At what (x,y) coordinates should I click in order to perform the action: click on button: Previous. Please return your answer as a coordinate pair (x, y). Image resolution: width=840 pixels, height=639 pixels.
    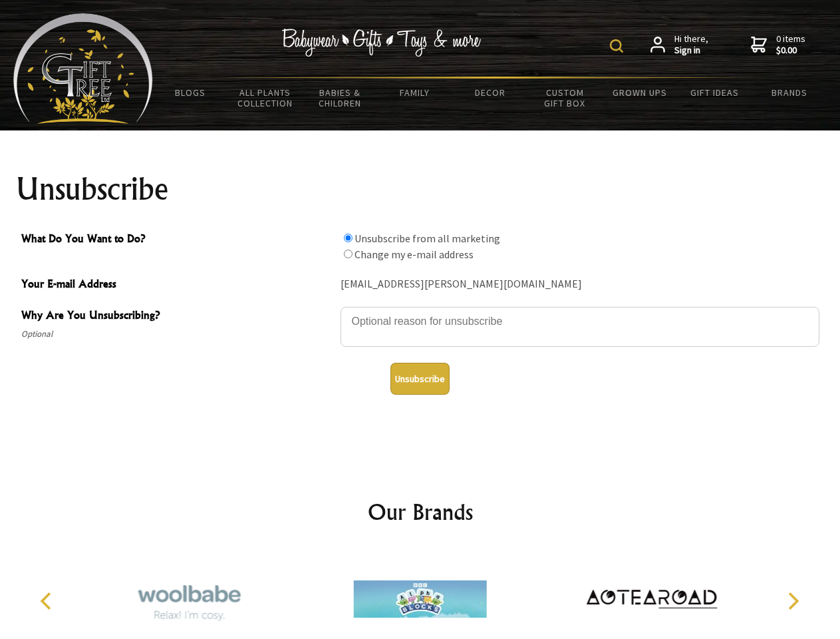
    Looking at the image, I should click on (48, 601).